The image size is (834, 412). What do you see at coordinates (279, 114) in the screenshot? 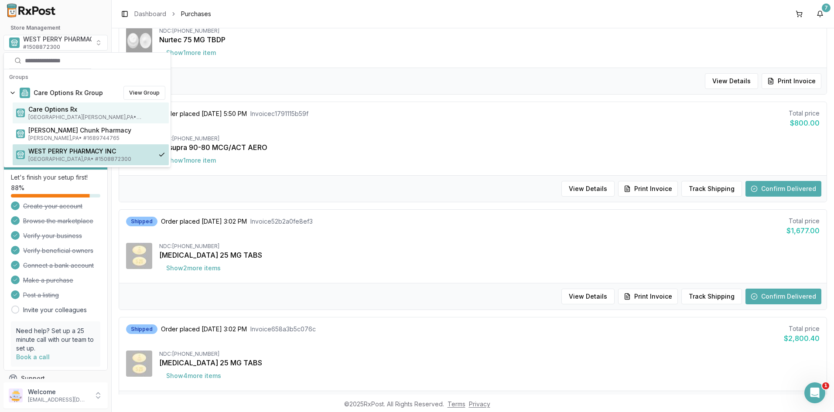
I see `span: Invoice c1791115b59f` at bounding box center [279, 114].